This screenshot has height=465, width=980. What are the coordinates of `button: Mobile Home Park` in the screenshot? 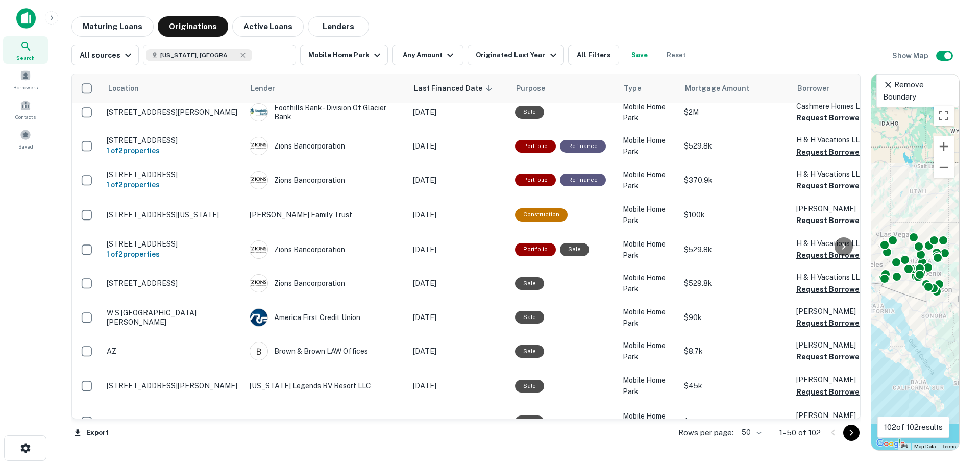 It's located at (344, 55).